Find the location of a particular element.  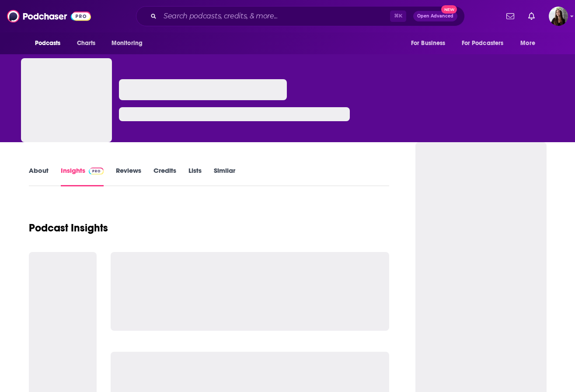

input: Search podcasts, credits, & more... is located at coordinates (275, 16).